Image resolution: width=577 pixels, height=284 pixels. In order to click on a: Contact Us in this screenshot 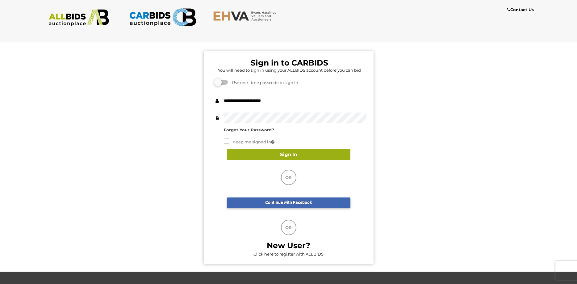, I will do `click(522, 10)`.